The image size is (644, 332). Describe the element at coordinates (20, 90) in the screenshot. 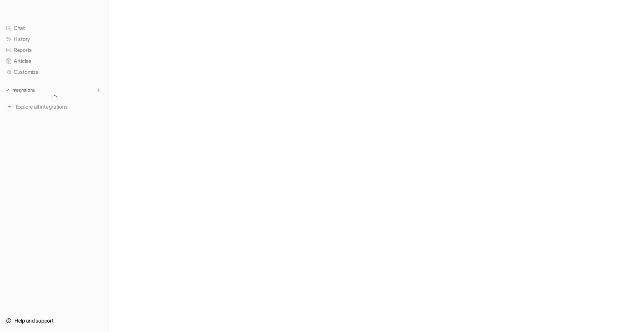

I see `button: Integrations` at that location.